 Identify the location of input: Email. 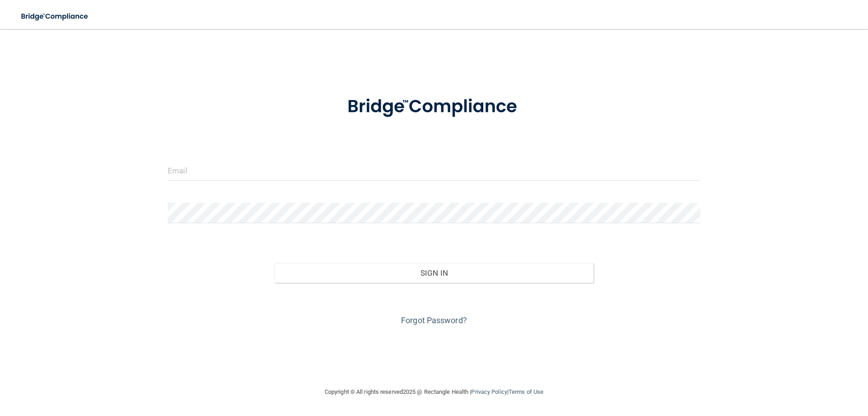
(434, 170).